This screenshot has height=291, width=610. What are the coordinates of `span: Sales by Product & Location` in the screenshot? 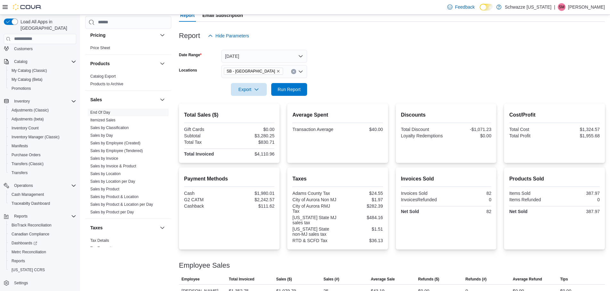 It's located at (114, 197).